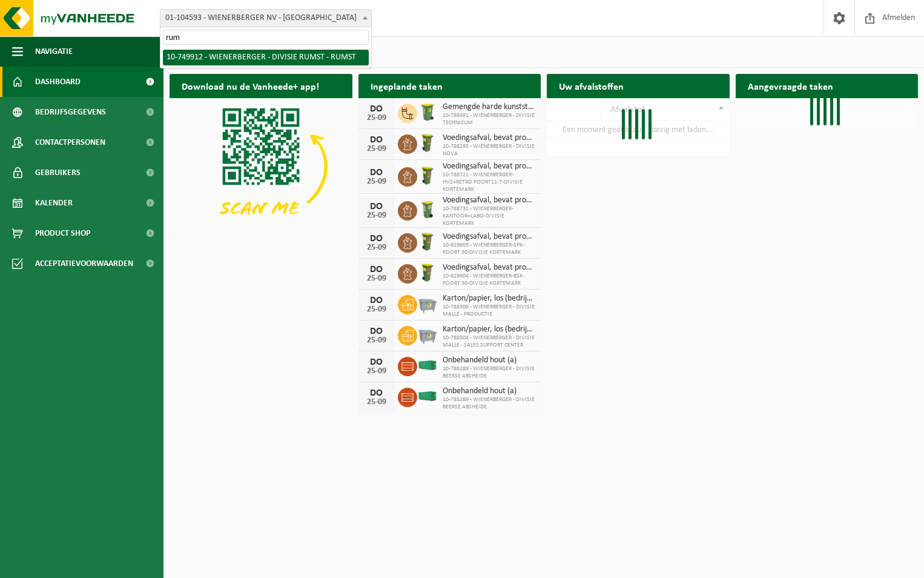  What do you see at coordinates (54, 51) in the screenshot?
I see `span: Navigatie` at bounding box center [54, 51].